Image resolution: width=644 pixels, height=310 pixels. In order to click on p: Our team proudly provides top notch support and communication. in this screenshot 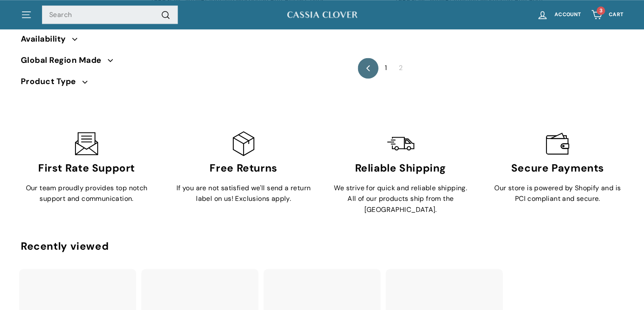, I will do `click(87, 193)`.